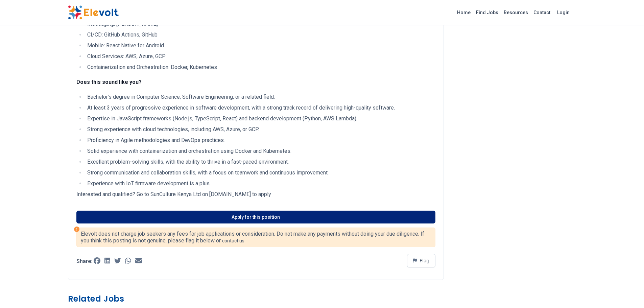 The image size is (644, 308). Describe the element at coordinates (260, 140) in the screenshot. I see `li: Proficiency in Agile methodologies and DevOps practices.` at that location.